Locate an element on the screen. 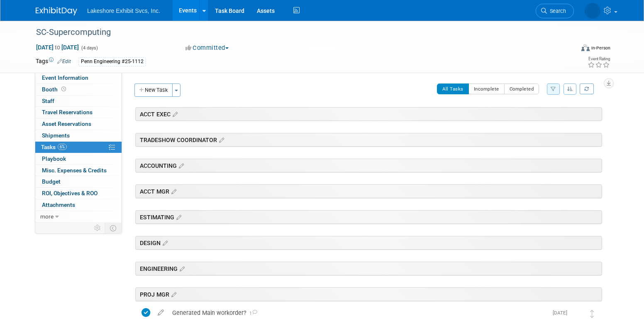 This screenshot has height=319, width=644. a: Event Information is located at coordinates (78, 78).